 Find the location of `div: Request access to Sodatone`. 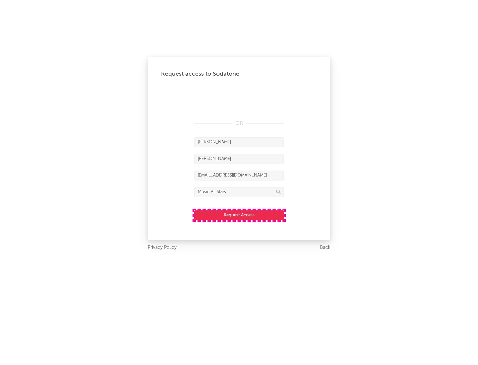

div: Request access to Sodatone is located at coordinates (239, 74).